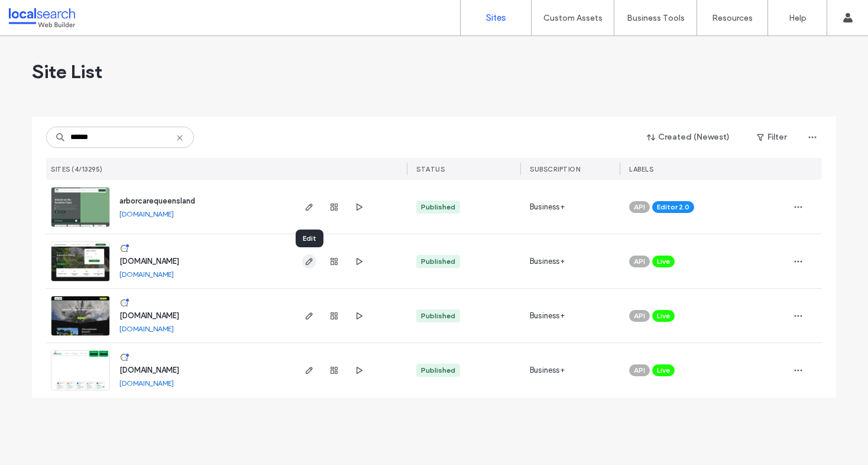 The width and height of the screenshot is (868, 465). What do you see at coordinates (157, 200) in the screenshot?
I see `span: arborcarequeensland` at bounding box center [157, 200].